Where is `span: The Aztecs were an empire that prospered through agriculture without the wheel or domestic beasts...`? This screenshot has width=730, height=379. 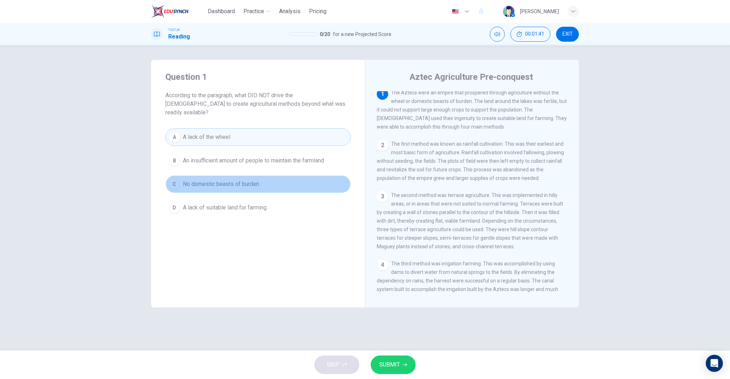
span: The Aztecs were an empire that prospered through agriculture without the wheel or domestic beasts... is located at coordinates (471, 110).